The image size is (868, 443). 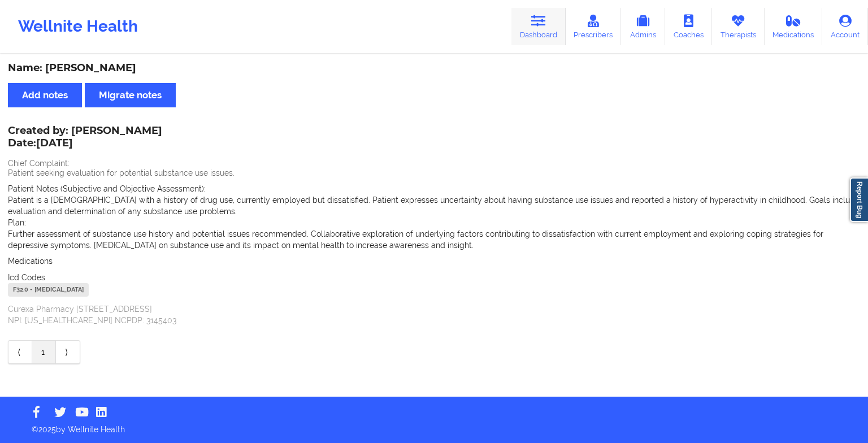 I want to click on p: Further assessment of substance use history and potential issues recommended. Collaborative explo..., so click(x=434, y=240).